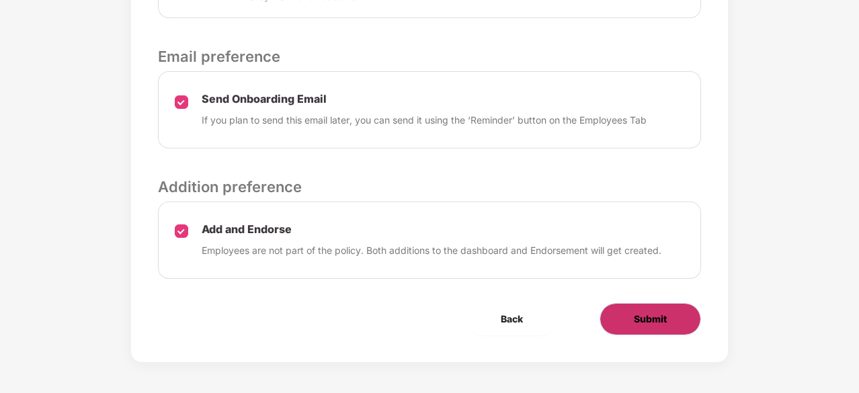  I want to click on button: Submit, so click(650, 319).